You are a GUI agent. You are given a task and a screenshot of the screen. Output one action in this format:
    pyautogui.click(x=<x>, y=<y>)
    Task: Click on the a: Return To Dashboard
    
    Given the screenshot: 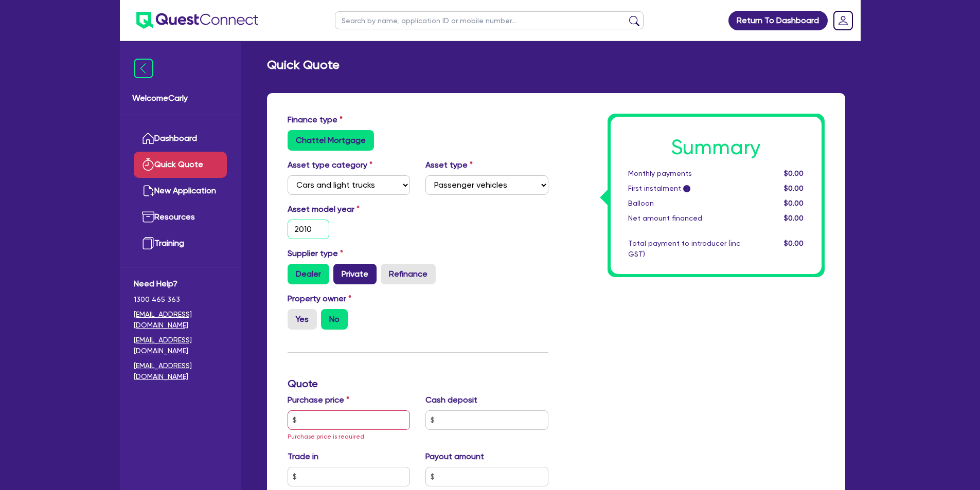 What is the action you would take?
    pyautogui.click(x=778, y=20)
    